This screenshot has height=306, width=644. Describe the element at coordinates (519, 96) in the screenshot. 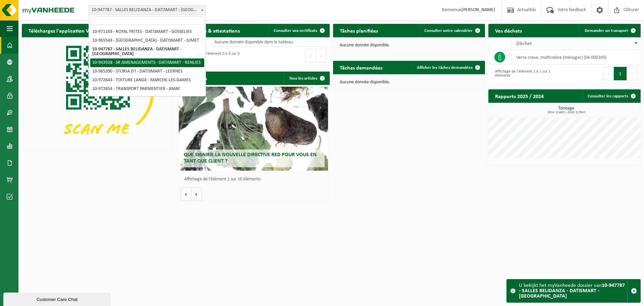

I see `h2: Rapports 2025 / 2024` at that location.